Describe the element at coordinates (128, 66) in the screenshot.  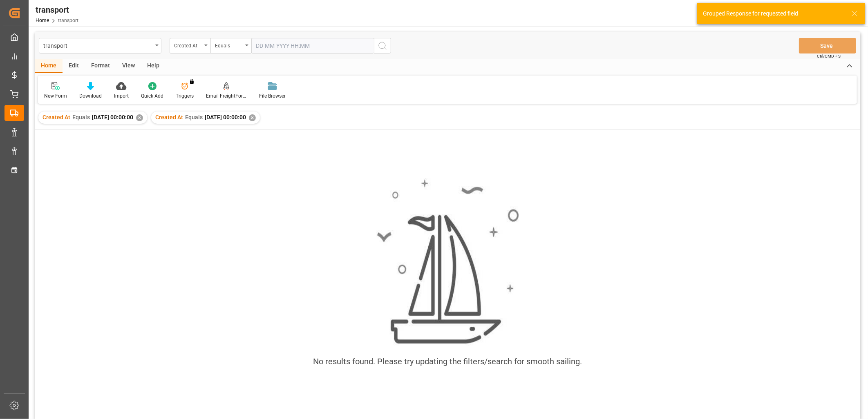
I see `div: View` at that location.